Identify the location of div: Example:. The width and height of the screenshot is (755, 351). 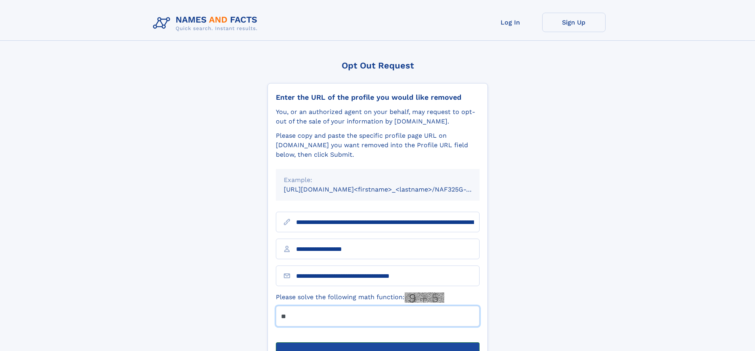
(378, 180).